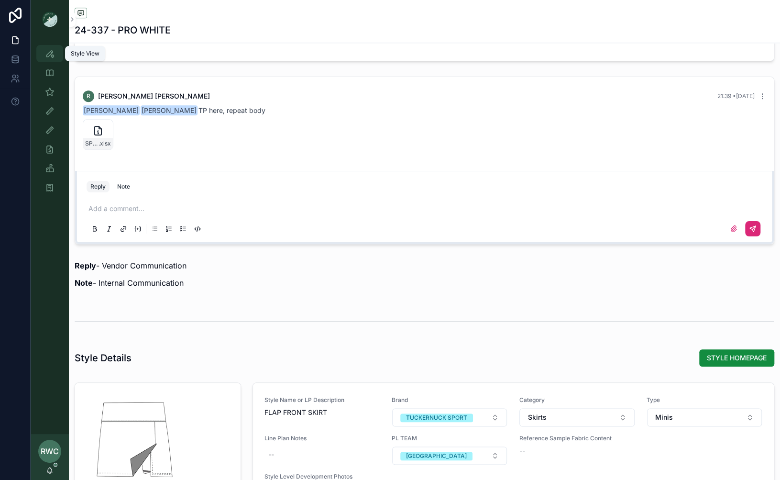  I want to click on strong: Note, so click(84, 283).